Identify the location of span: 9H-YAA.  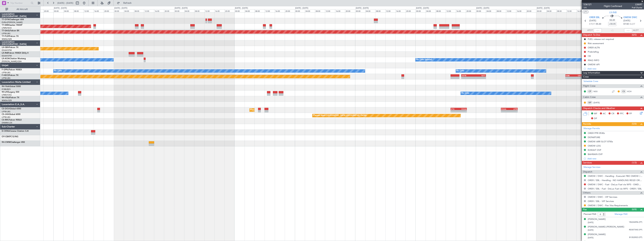
(6, 87).